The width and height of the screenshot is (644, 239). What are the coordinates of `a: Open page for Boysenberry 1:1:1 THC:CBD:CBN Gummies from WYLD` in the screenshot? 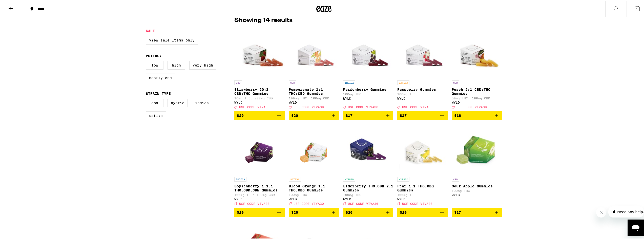 It's located at (260, 165).